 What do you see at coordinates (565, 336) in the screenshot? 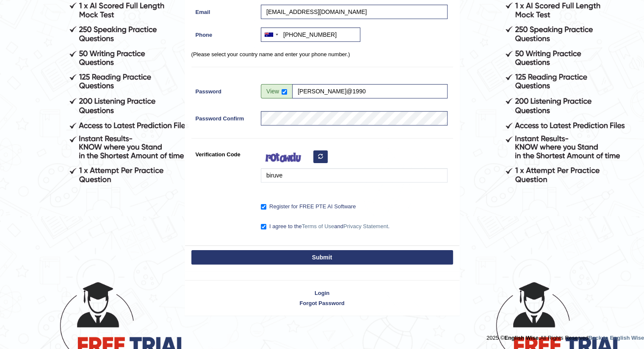
I see `div: 2025 © All Rights Reserved` at bounding box center [565, 336].